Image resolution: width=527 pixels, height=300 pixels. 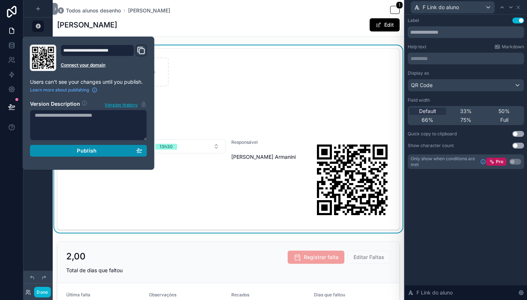 What do you see at coordinates (87, 151) in the screenshot?
I see `span: Publish` at bounding box center [87, 151].